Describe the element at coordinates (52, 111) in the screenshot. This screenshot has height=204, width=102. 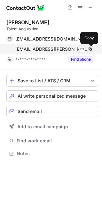
I see `button: Send email` at that location.